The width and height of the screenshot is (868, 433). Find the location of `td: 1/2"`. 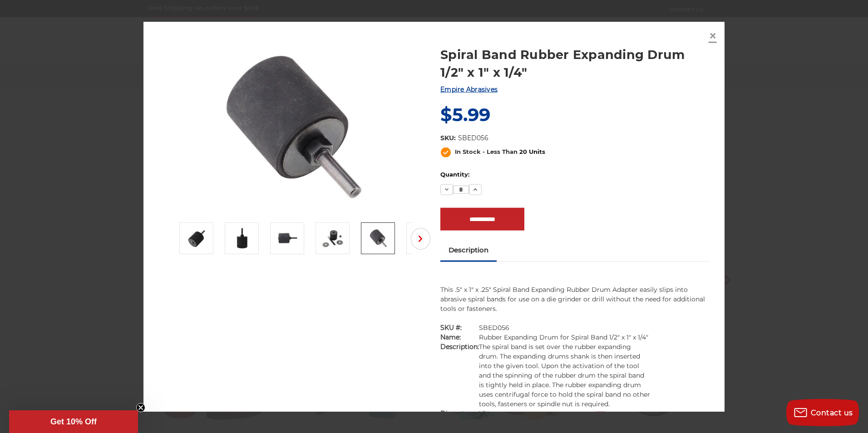

td: 1/2" is located at coordinates (564, 413).